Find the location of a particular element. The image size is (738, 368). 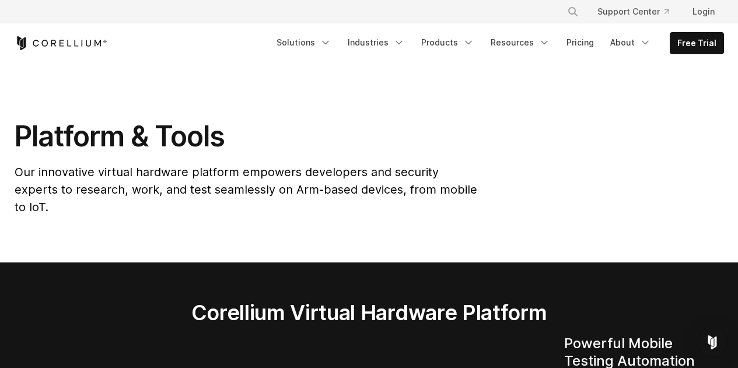

a: Solutions is located at coordinates (304, 43).